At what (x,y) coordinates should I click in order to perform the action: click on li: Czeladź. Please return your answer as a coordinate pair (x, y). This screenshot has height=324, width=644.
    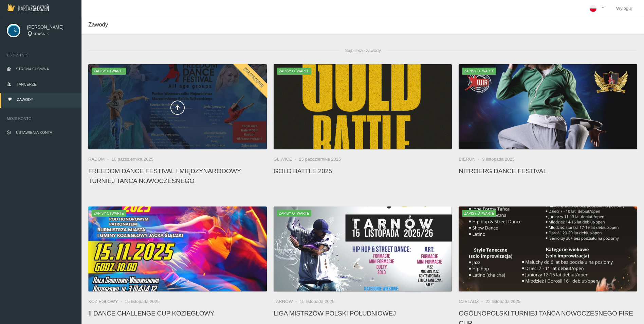
    Looking at the image, I should click on (472, 301).